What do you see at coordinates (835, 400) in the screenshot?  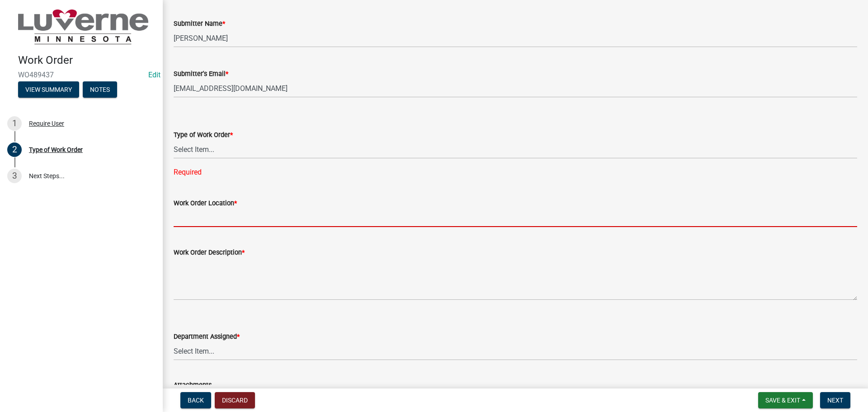 I see `span: Next` at bounding box center [835, 400].